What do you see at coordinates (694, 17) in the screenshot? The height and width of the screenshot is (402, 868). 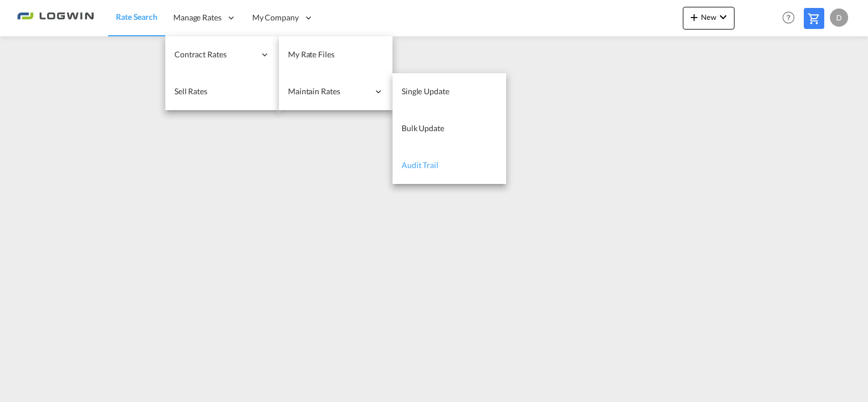 I see `md-icon: icon-plus 400-fg` at bounding box center [694, 17].